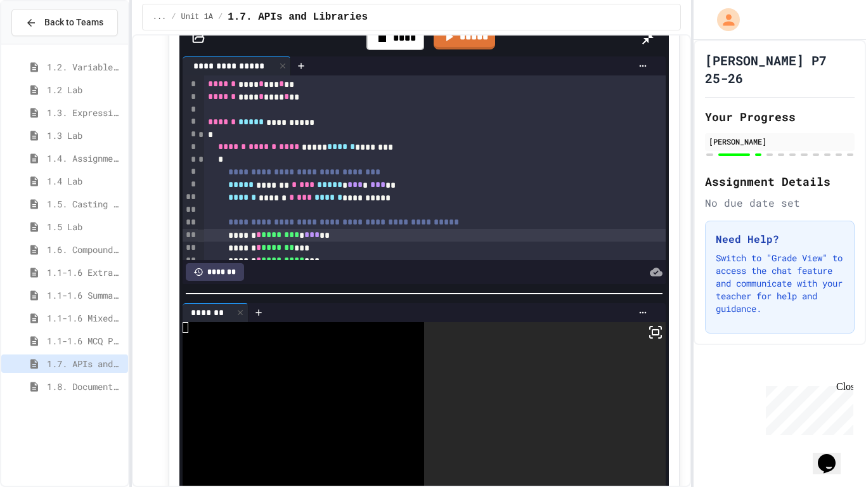 This screenshot has height=487, width=866. What do you see at coordinates (780, 239) in the screenshot?
I see `h3: Need Help?` at bounding box center [780, 239].